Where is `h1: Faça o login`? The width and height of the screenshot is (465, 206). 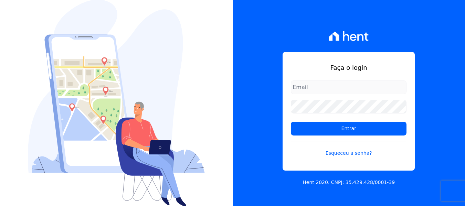
h1: Faça o login is located at coordinates (349, 67).